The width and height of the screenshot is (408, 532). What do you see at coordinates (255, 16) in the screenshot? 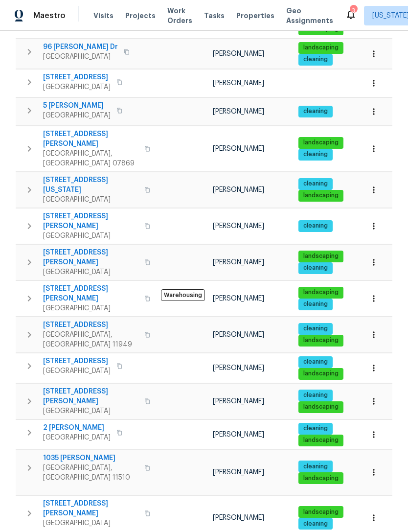
I see `span: Properties` at bounding box center [255, 16].